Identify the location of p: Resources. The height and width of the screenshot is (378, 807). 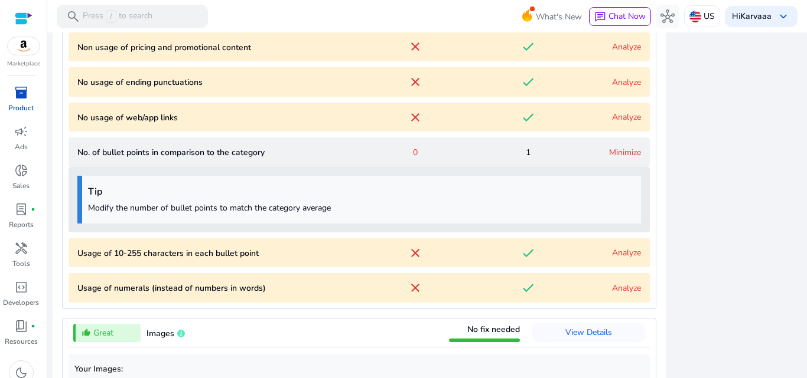
(21, 342).